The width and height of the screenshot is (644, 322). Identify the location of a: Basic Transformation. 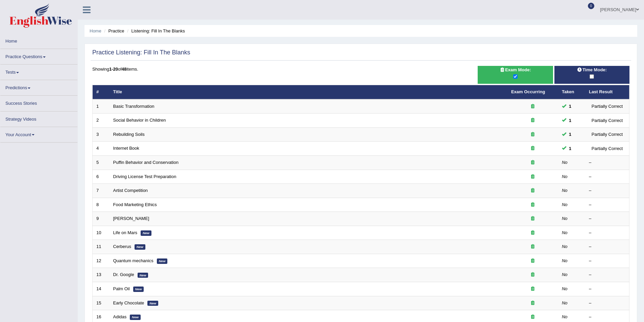
(134, 106).